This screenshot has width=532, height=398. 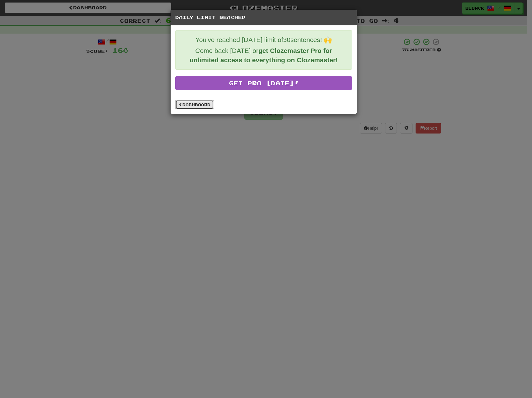 I want to click on h5: Daily Limit Reached, so click(x=264, y=17).